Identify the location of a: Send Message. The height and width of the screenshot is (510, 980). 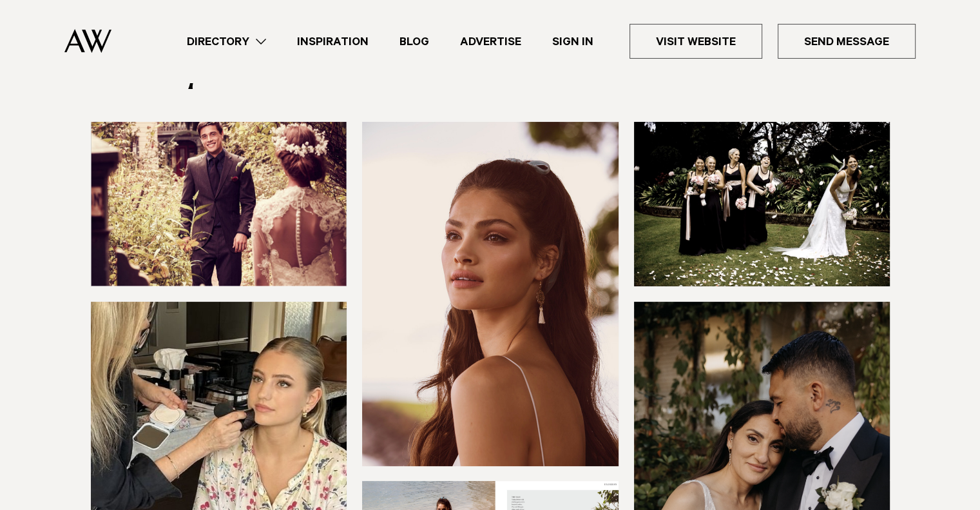
(847, 41).